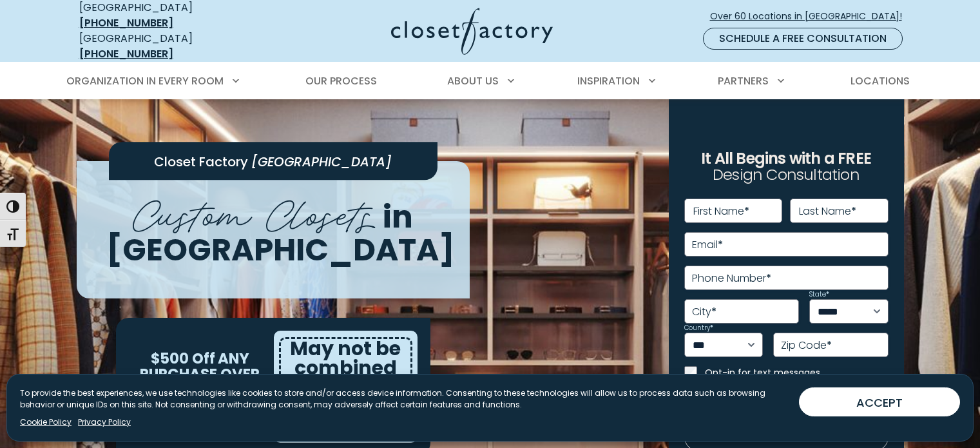 The width and height of the screenshot is (980, 448). I want to click on label: Country, so click(698, 328).